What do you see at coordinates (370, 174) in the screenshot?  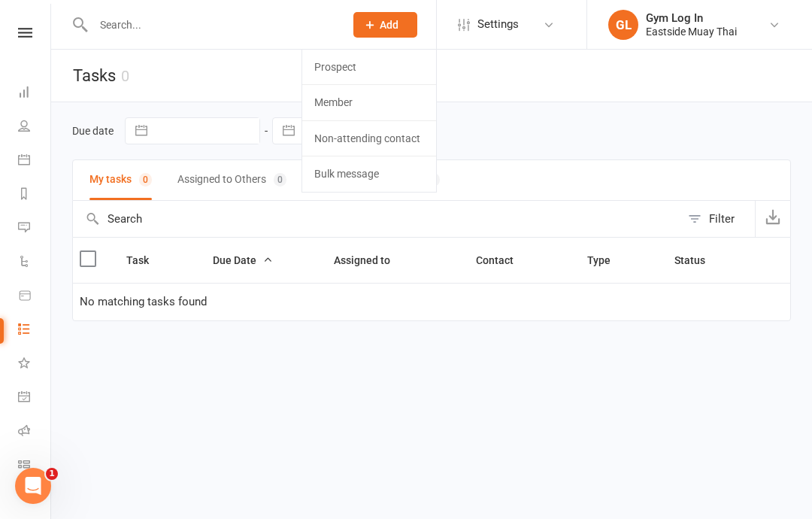 I see `a: Bulk message` at bounding box center [370, 174].